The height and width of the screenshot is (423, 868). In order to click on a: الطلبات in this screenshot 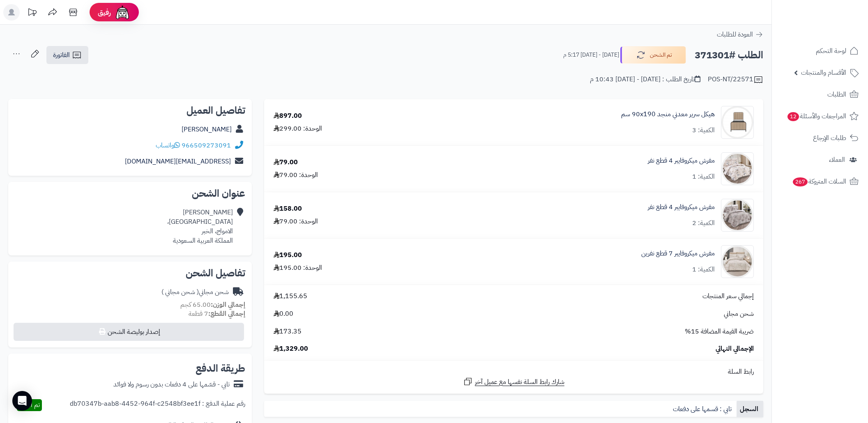, I will do `click(820, 94)`.